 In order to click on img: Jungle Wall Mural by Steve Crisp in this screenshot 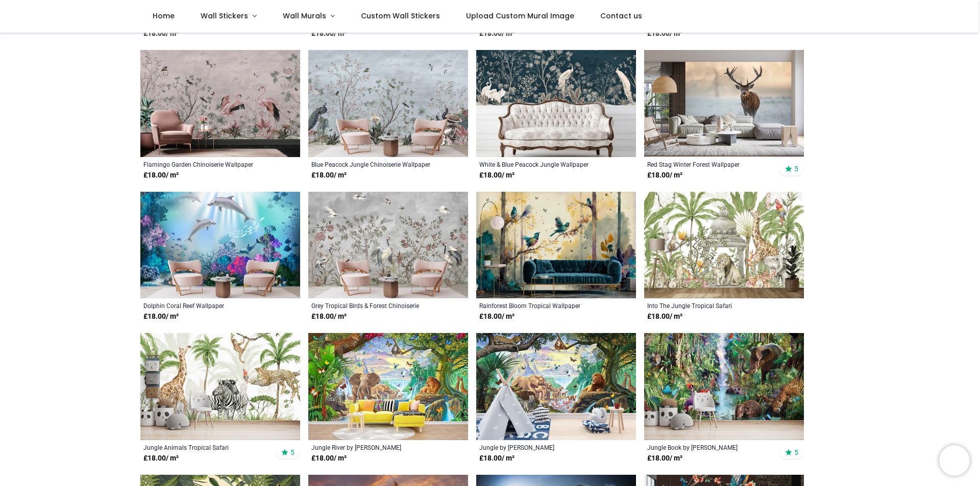, I will do `click(556, 387)`.